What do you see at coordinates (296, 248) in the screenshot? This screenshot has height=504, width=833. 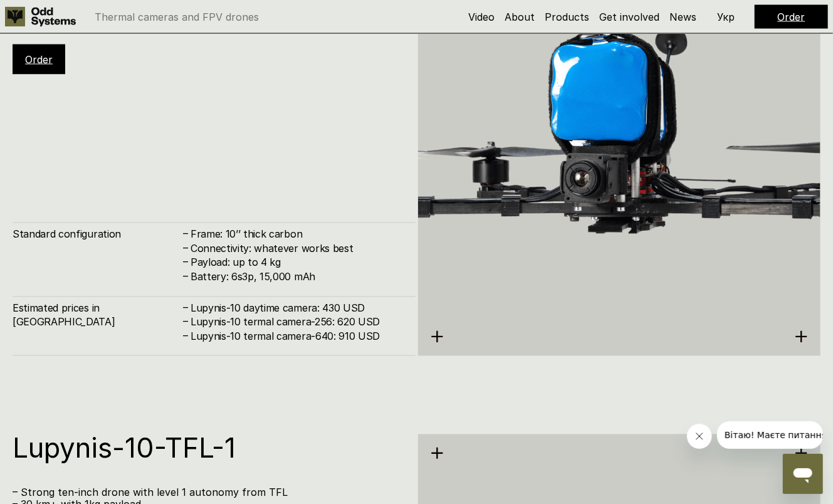 I see `h4: Connectivity: whatever works best` at bounding box center [296, 248].